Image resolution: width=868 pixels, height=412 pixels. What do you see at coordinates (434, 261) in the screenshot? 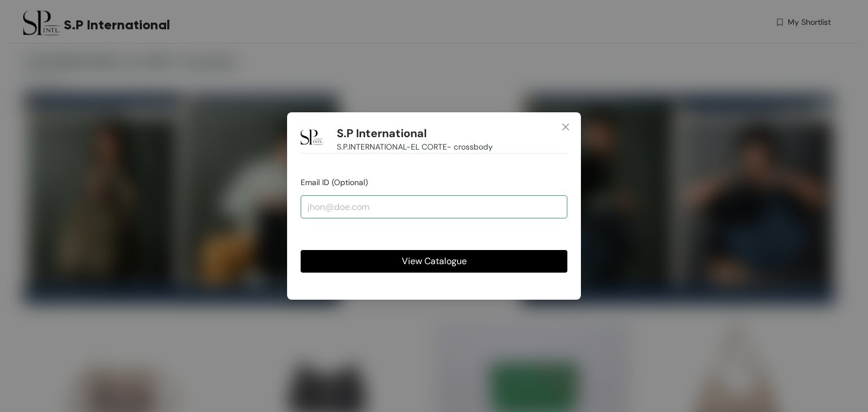
I see `span: View Catalogue` at bounding box center [434, 261].